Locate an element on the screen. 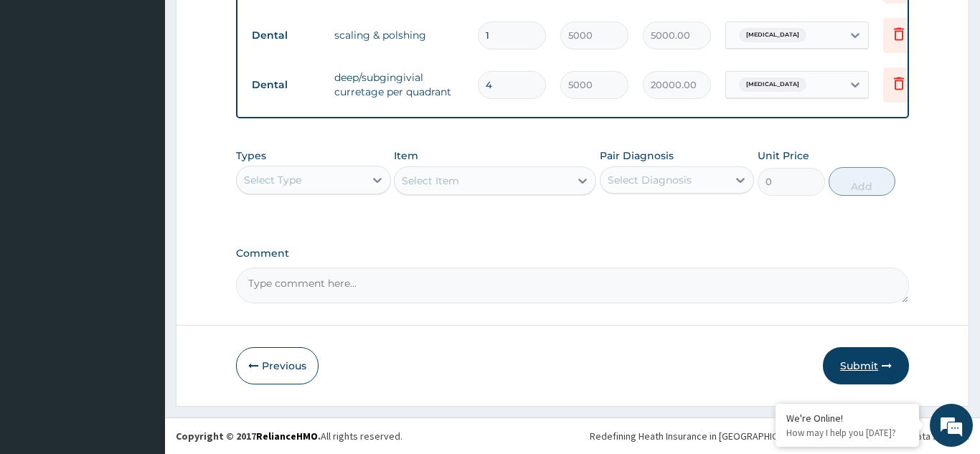 This screenshot has width=980, height=454. label: Unit Price is located at coordinates (784, 156).